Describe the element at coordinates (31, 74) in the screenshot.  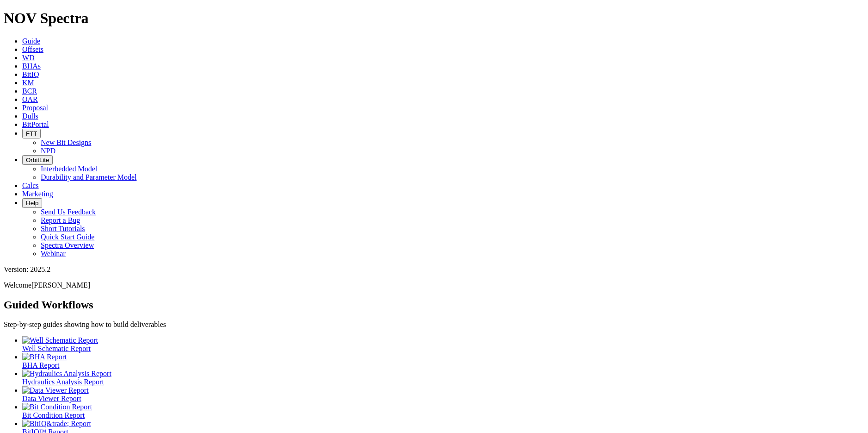
I see `span: BitIQ` at that location.